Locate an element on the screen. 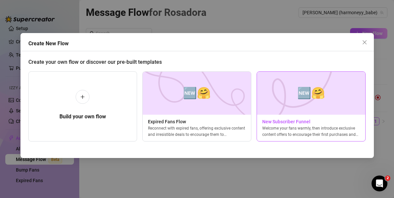  span: Expired Fans Flow is located at coordinates (197, 122).